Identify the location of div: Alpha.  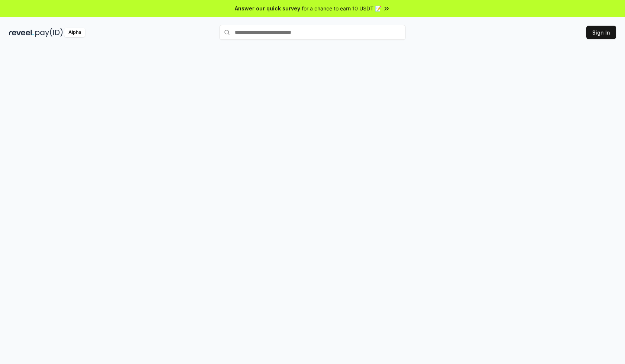
(75, 32).